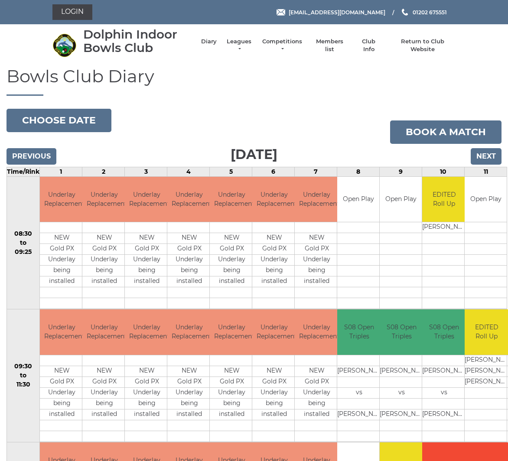 This screenshot has height=461, width=508. Describe the element at coordinates (430, 12) in the screenshot. I see `span: 01202 675551` at that location.